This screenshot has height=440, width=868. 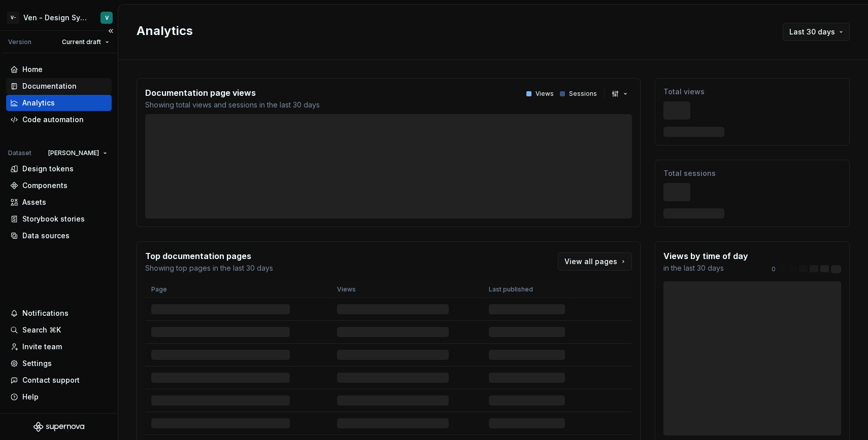 What do you see at coordinates (59, 330) in the screenshot?
I see `button: Search ⌘K` at bounding box center [59, 330].